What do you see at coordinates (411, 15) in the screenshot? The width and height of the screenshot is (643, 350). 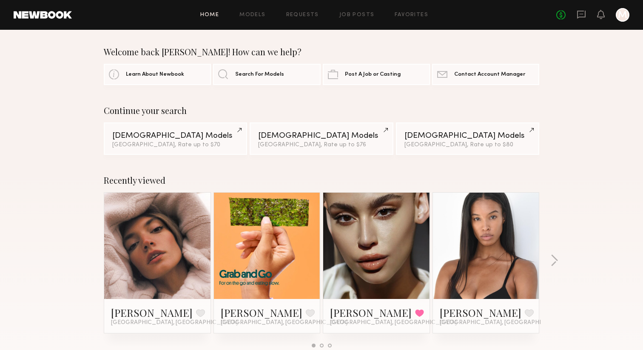 I see `a: Favorites` at bounding box center [411, 15].